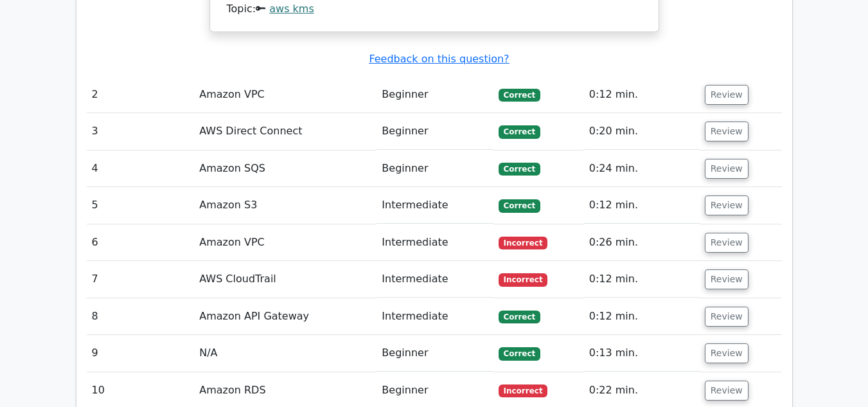  Describe the element at coordinates (285, 131) in the screenshot. I see `td: AWS Direct Connect` at that location.